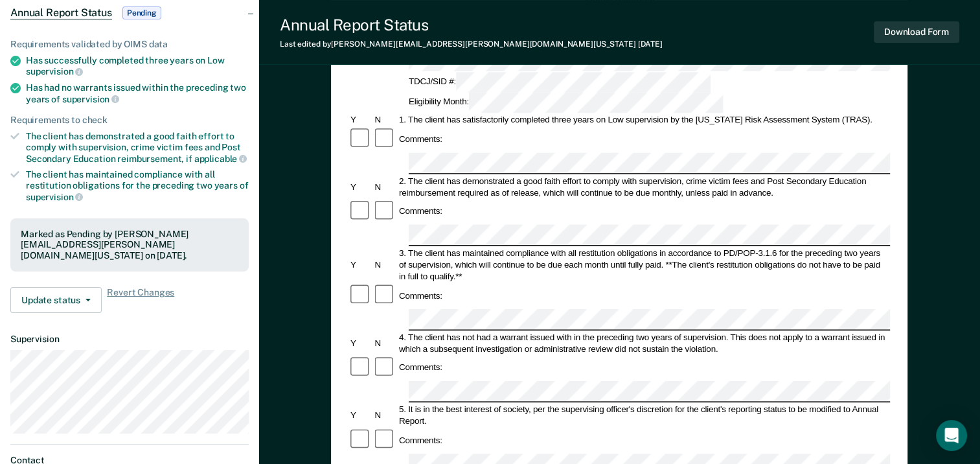 The image size is (980, 464). What do you see at coordinates (55, 299) in the screenshot?
I see `button: Update status` at bounding box center [55, 299].